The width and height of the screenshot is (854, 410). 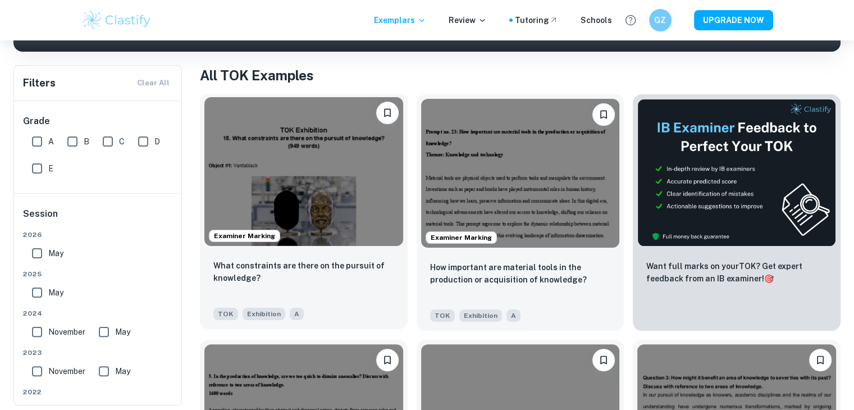 I want to click on span: 2023, so click(x=98, y=352).